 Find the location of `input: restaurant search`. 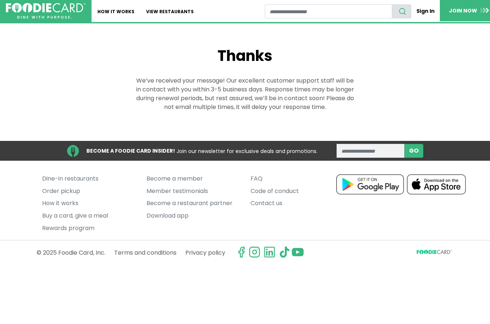

input: restaurant search is located at coordinates (329, 11).